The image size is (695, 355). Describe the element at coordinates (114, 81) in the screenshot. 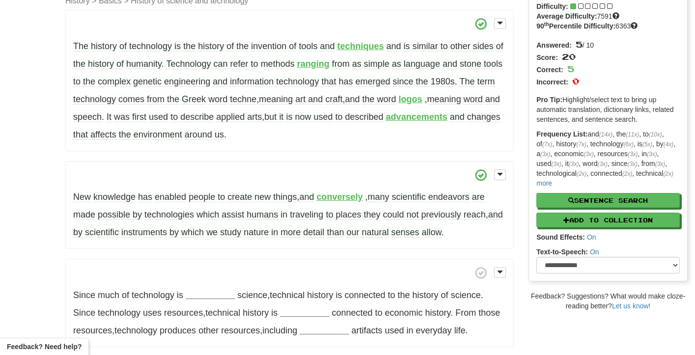

I see `span: complex` at that location.